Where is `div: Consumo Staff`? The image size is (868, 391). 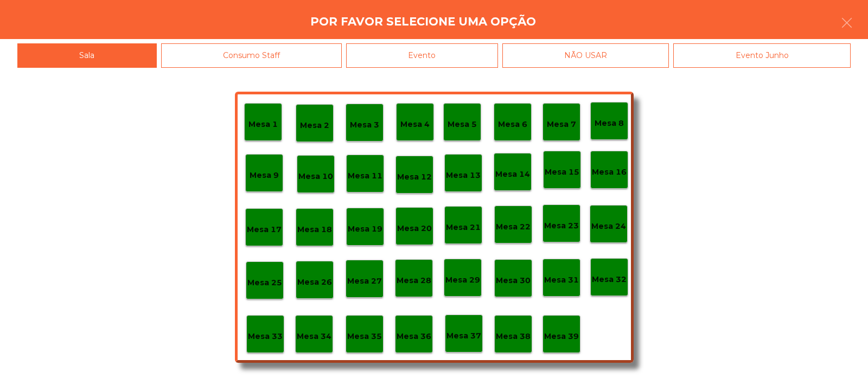
div: Consumo Staff is located at coordinates (252, 56).